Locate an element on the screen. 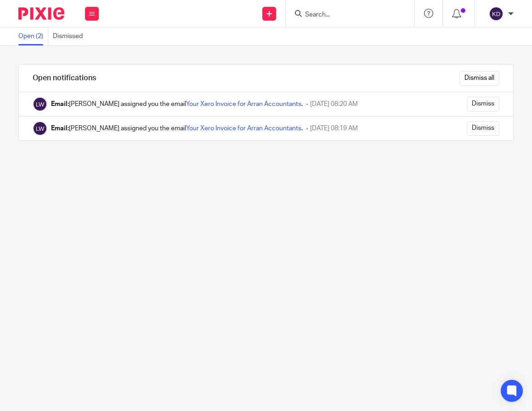 The width and height of the screenshot is (532, 411). a: Open (2) is located at coordinates (33, 36).